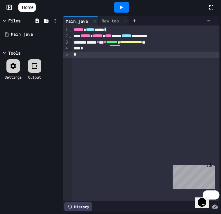  What do you see at coordinates (66, 36) in the screenshot?
I see `div: 2` at bounding box center [66, 36].